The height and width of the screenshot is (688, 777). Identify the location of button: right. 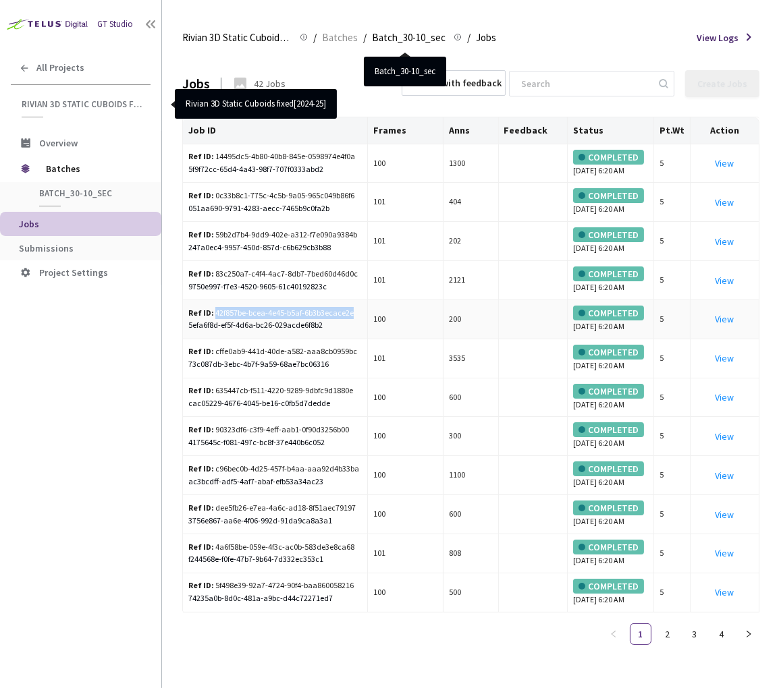
(748, 634).